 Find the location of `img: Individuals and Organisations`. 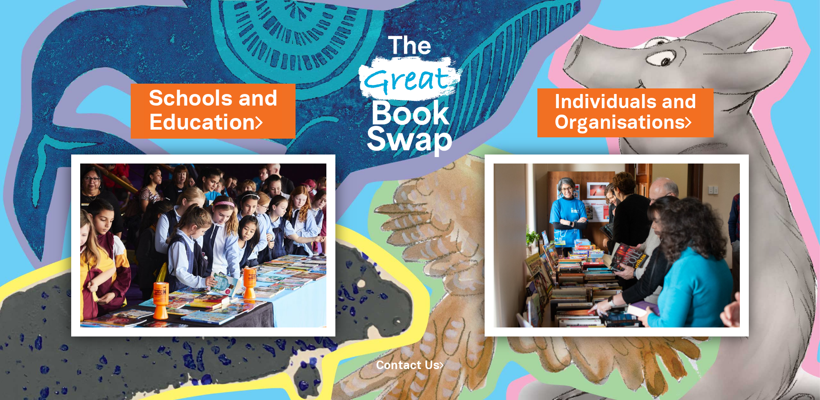

img: Individuals and Organisations is located at coordinates (616, 245).